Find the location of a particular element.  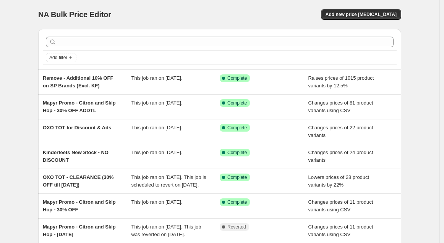

span: NA Bulk Price Editor is located at coordinates (75, 15).